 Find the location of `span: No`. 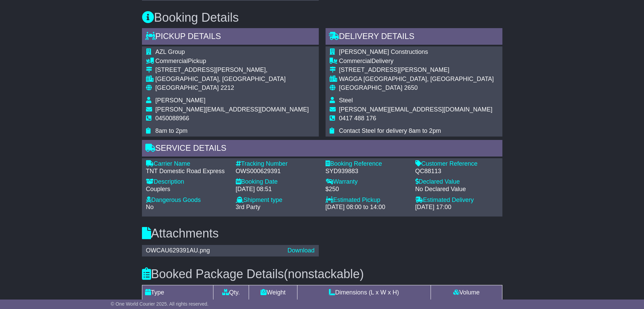

span: No is located at coordinates (150, 207).